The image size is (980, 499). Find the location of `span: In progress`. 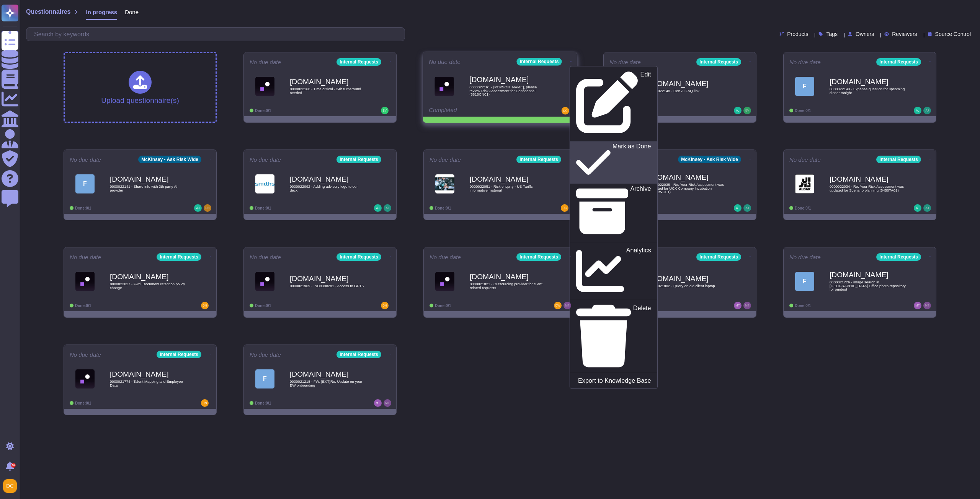

span: In progress is located at coordinates (102, 12).